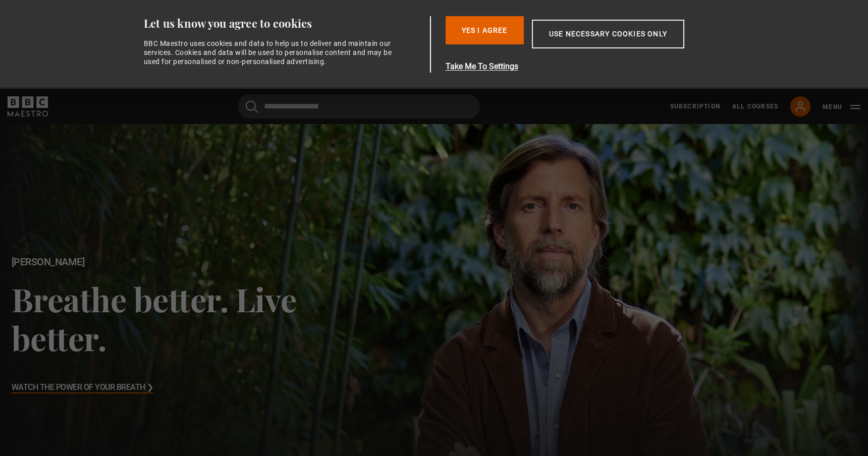 The image size is (868, 456). Describe the element at coordinates (755, 106) in the screenshot. I see `a: All Courses` at that location.